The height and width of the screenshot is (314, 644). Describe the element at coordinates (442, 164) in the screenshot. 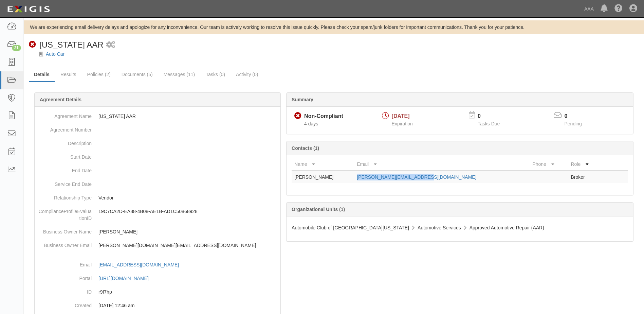

I see `th: Email` at that location.